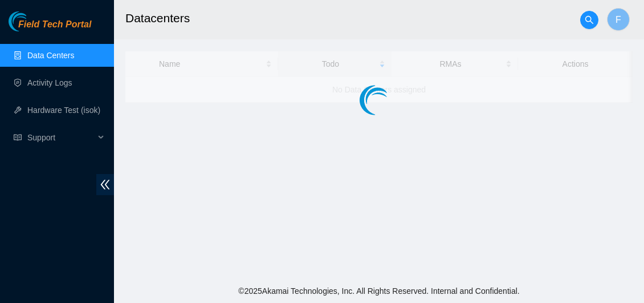 The height and width of the screenshot is (303, 644). What do you see at coordinates (55, 24) in the screenshot?
I see `span: Field Tech Portal` at bounding box center [55, 24].